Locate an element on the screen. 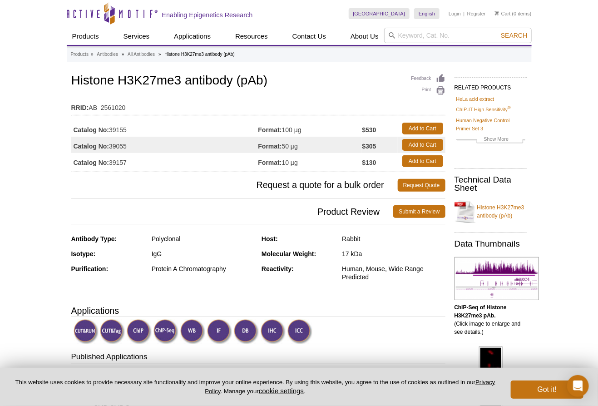 Image resolution: width=598 pixels, height=406 pixels. a: Print is located at coordinates (428, 91).